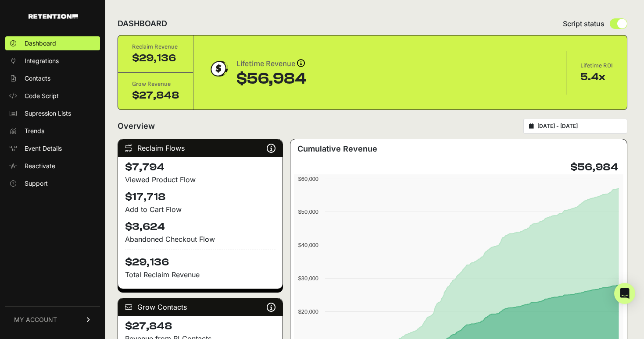 This screenshot has width=644, height=339. I want to click on h4: $56,984, so click(594, 167).